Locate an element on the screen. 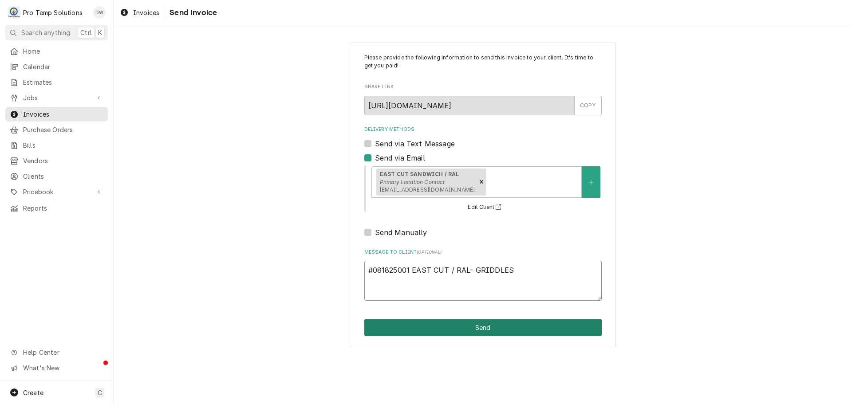 This screenshot has height=404, width=852. div: COPY is located at coordinates (588, 106).